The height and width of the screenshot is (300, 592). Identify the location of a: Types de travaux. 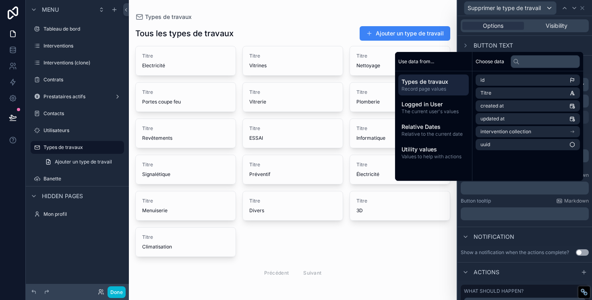
(77, 147).